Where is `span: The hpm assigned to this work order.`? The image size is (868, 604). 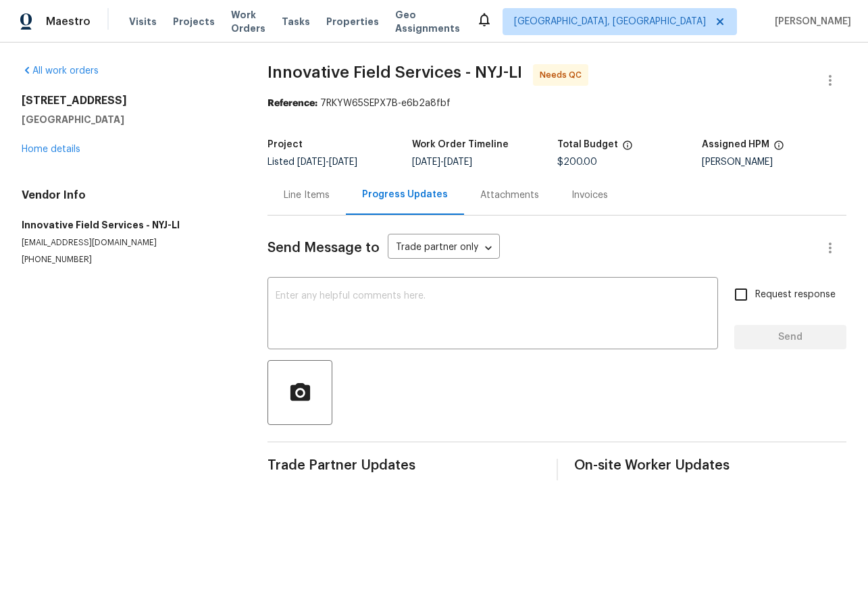 span: The hpm assigned to this work order. is located at coordinates (779, 148).